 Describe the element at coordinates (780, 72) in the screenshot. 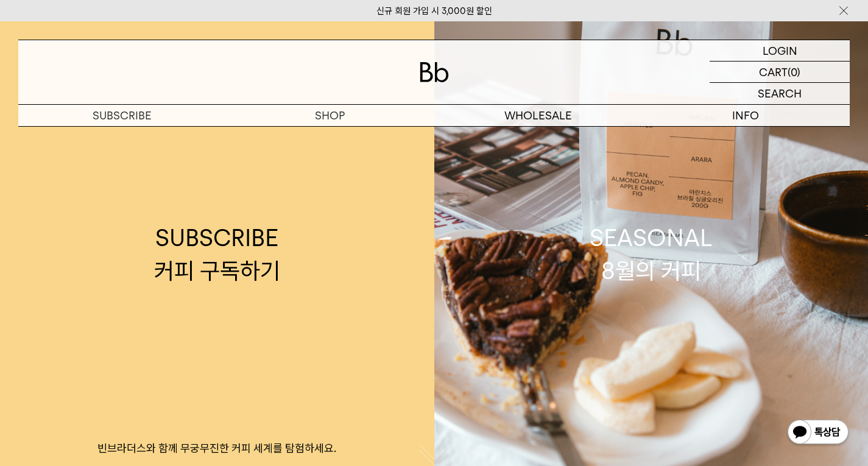

I see `a: CART (0)` at that location.